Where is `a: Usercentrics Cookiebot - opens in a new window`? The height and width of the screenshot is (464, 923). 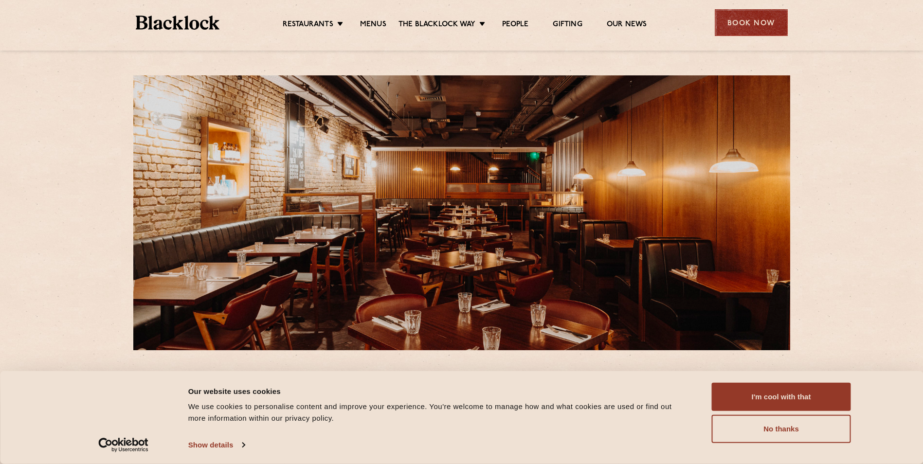 a: Usercentrics Cookiebot - opens in a new window is located at coordinates (123, 445).